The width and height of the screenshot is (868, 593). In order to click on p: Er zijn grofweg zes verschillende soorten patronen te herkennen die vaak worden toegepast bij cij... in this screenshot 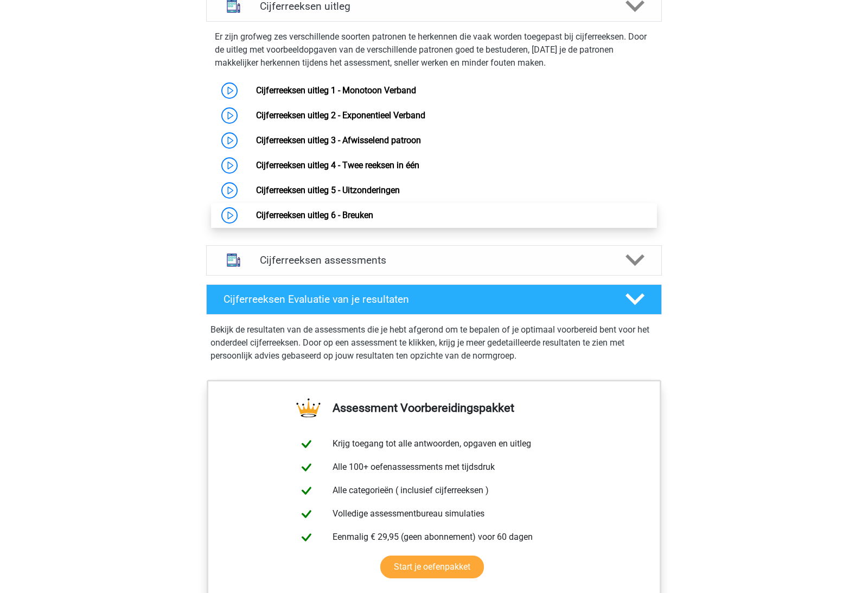, I will do `click(434, 50)`.